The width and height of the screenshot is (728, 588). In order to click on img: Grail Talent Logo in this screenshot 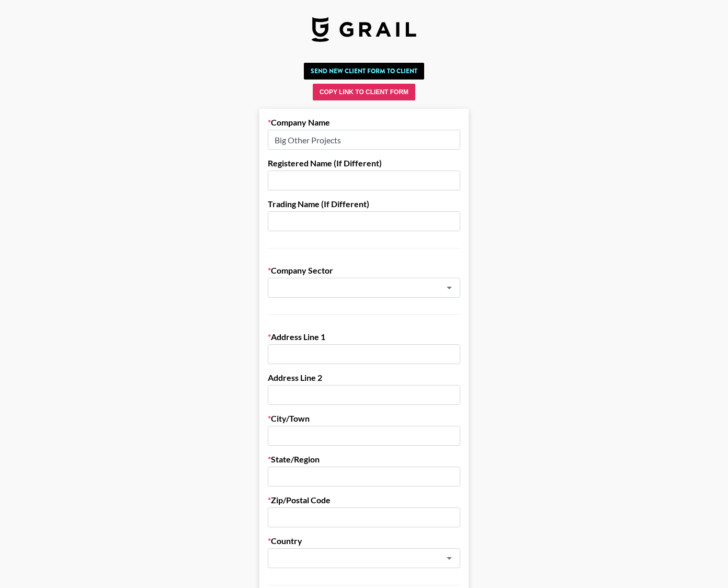, I will do `click(364, 29)`.